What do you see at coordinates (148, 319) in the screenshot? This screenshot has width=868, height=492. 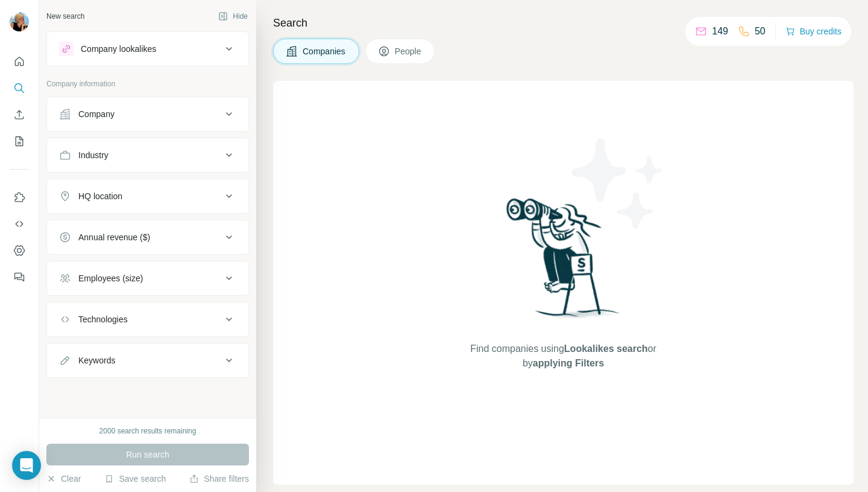 I see `button: Technologies` at bounding box center [148, 319].